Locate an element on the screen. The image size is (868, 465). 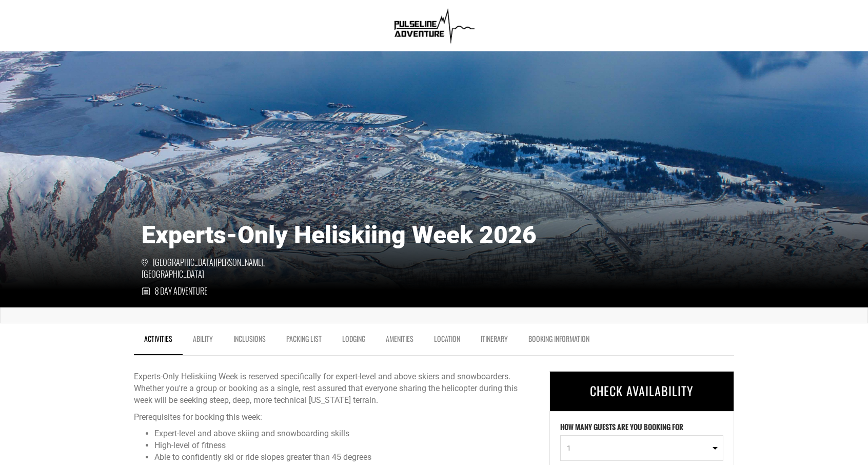
li: Expert-level and above skiing and snowboarding skills is located at coordinates (344, 433).